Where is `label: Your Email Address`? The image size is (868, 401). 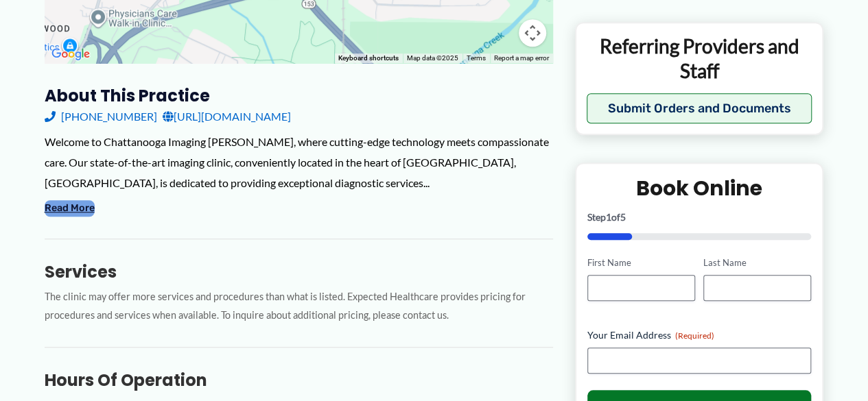
label: Your Email Address is located at coordinates (699, 336).